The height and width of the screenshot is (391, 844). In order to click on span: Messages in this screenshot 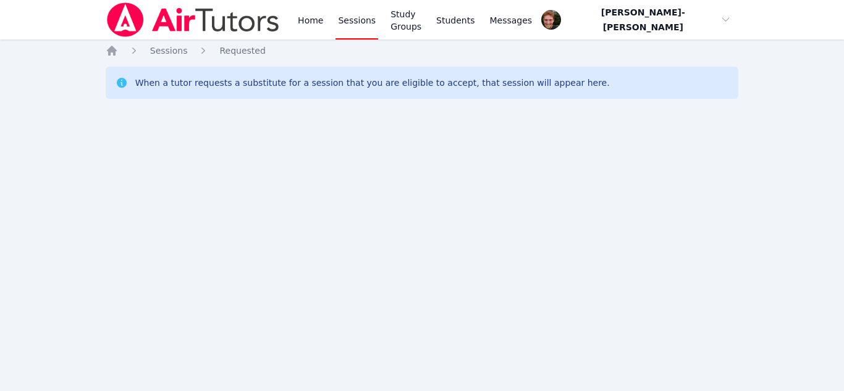, I will do `click(511, 20)`.